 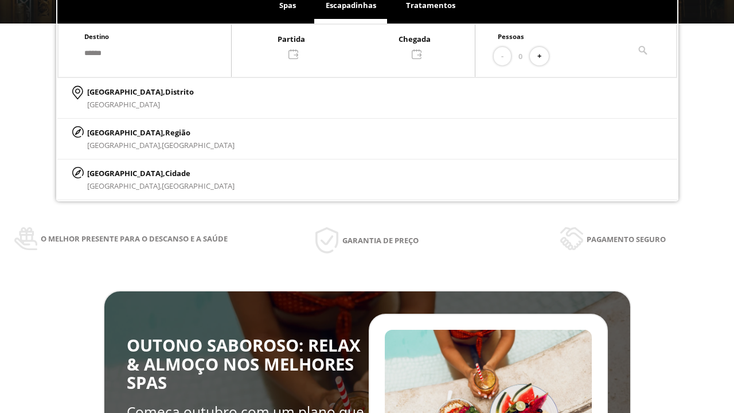 What do you see at coordinates (180, 92) in the screenshot?
I see `span: Distrito` at bounding box center [180, 92].